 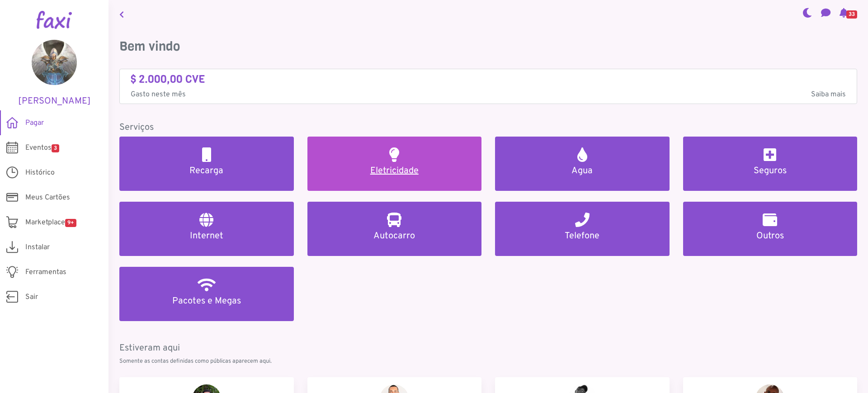 What do you see at coordinates (70, 223) in the screenshot?
I see `span: 9+` at bounding box center [70, 223].